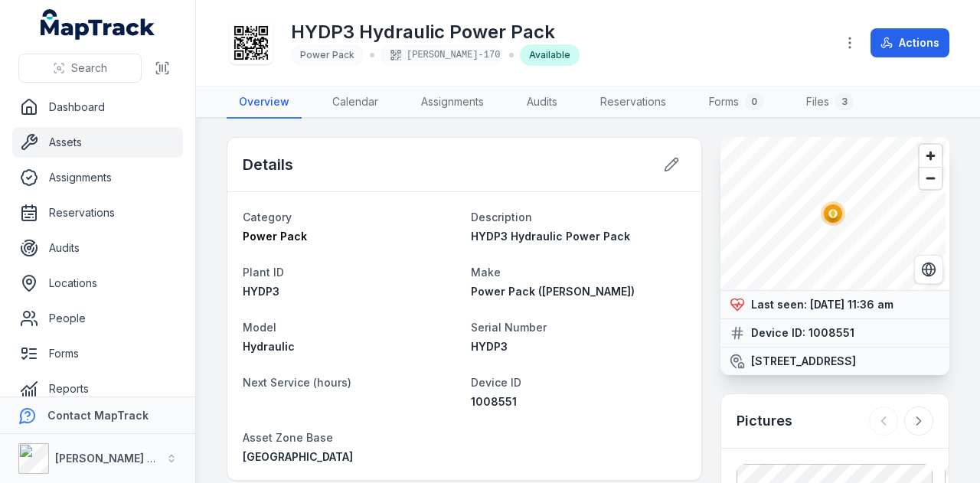  I want to click on strong: 1008551, so click(832, 333).